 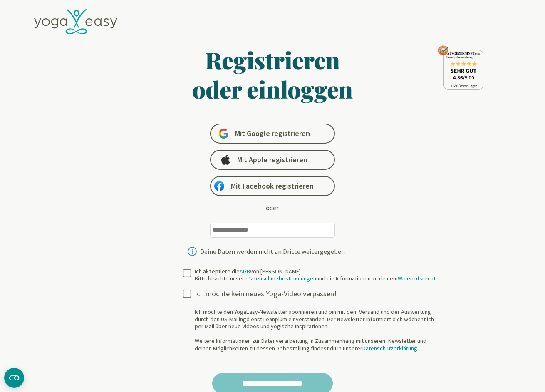 What do you see at coordinates (460, 67) in the screenshot?
I see `img: ausgezeichnet_seal.png` at bounding box center [460, 67].